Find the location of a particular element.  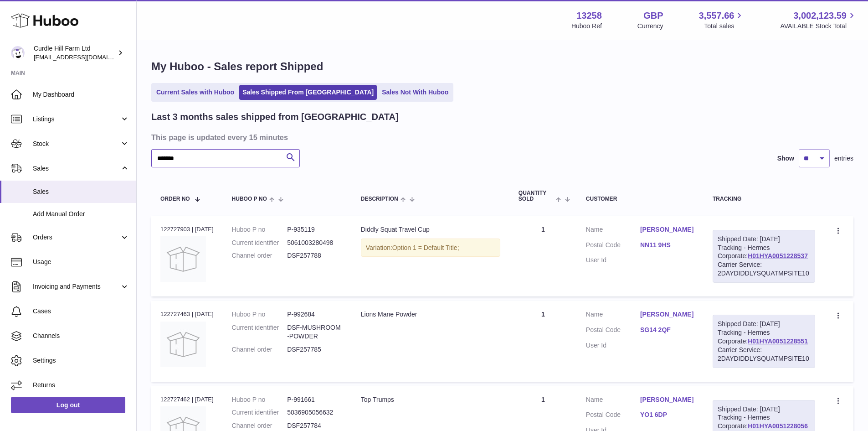

label: Show is located at coordinates (785, 158).